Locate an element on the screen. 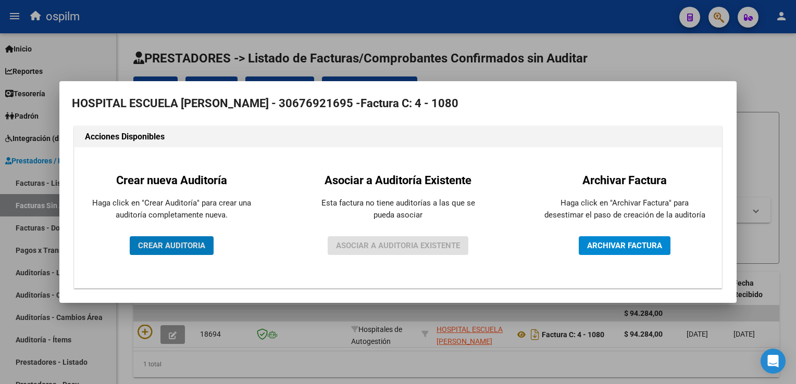 This screenshot has height=384, width=796. button: ARCHIVAR FACTURA is located at coordinates (624, 246).